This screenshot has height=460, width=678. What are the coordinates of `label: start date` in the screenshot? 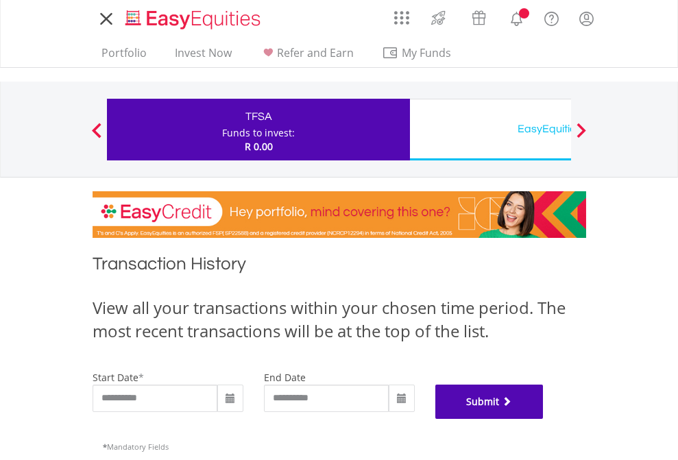 It's located at (115, 377).